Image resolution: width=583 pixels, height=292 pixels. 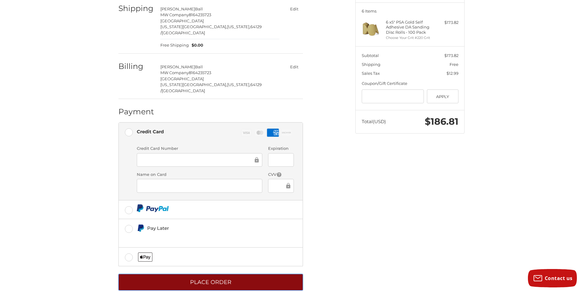 I want to click on img: Pay Later icon, so click(x=140, y=228).